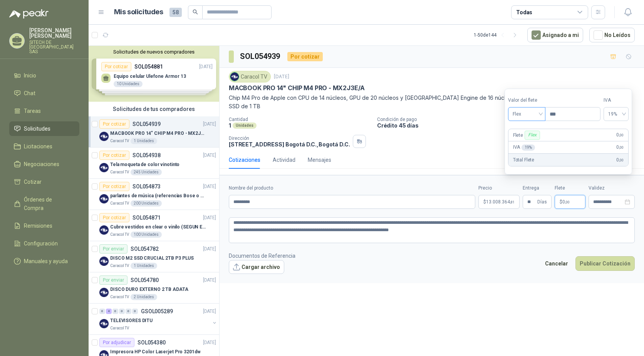 Image resolution: width=644 pixels, height=356 pixels. I want to click on span: 58, so click(176, 12).